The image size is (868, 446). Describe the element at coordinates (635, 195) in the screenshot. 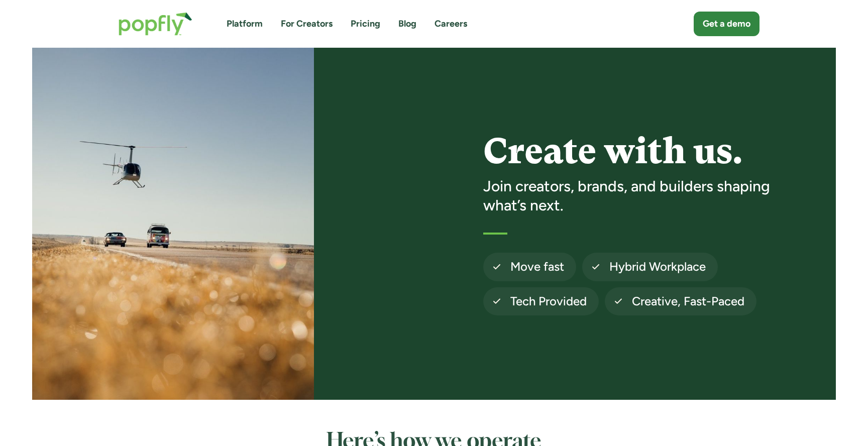

I see `h3: Join creators, brands, and builders shaping what’s next.` at that location.